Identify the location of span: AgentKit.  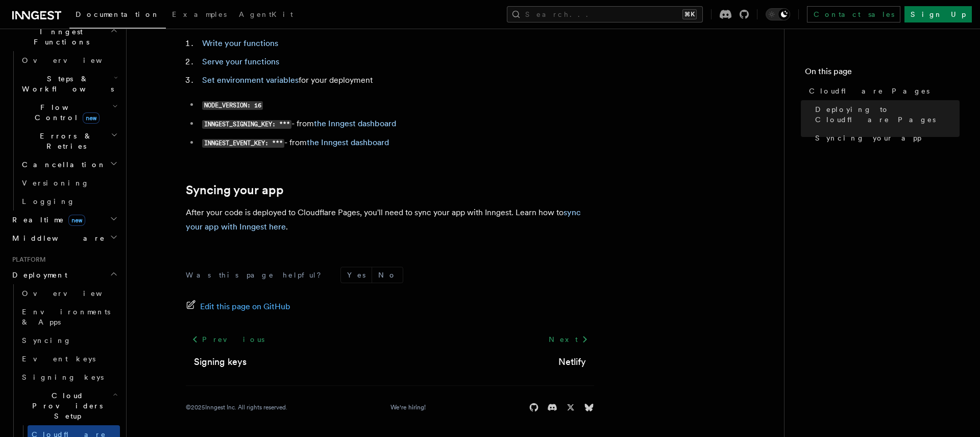
(266, 14).